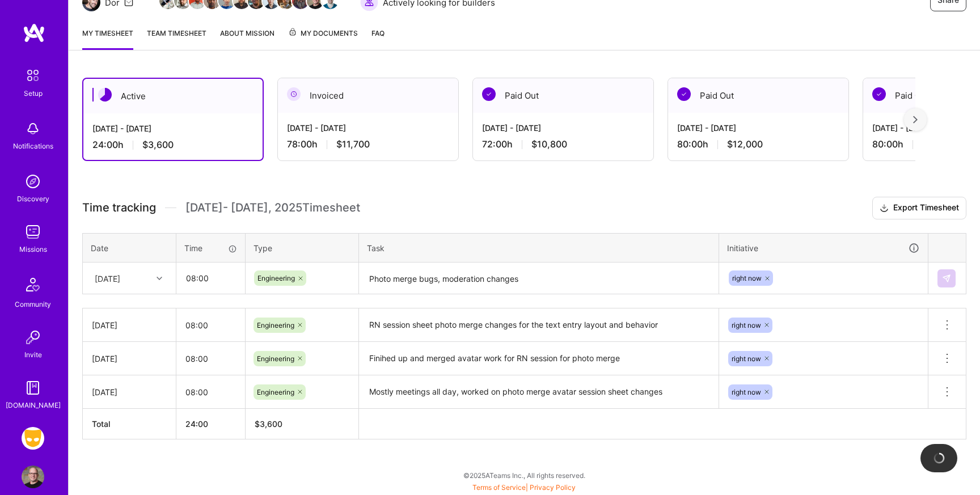 The width and height of the screenshot is (980, 495). I want to click on div: Notifications, so click(33, 146).